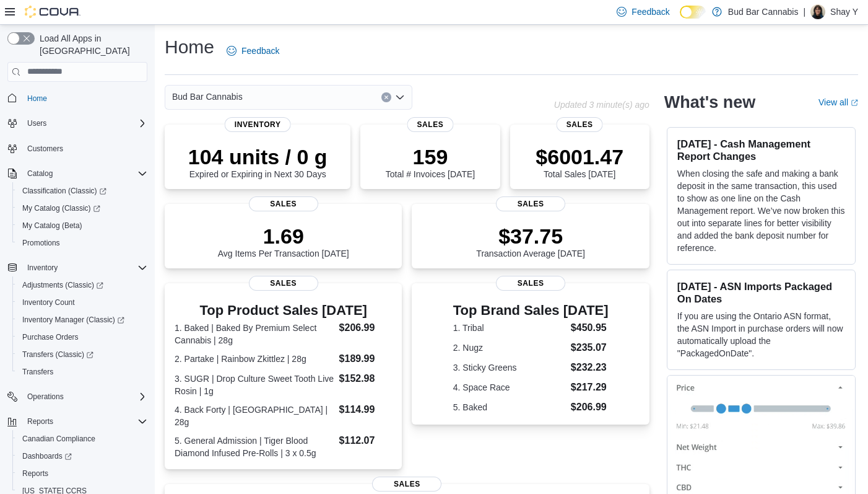 This screenshot has width=868, height=494. What do you see at coordinates (844, 12) in the screenshot?
I see `p: Shay Y` at bounding box center [844, 12].